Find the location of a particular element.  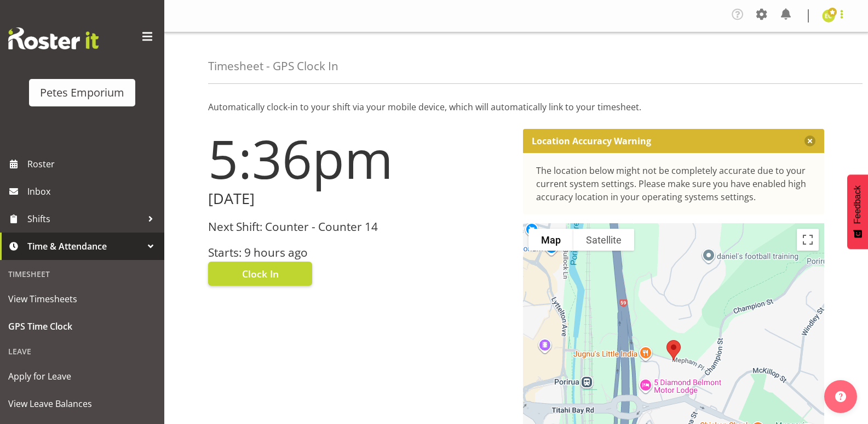

h3: Starts: 9 hours ago is located at coordinates (359, 252).